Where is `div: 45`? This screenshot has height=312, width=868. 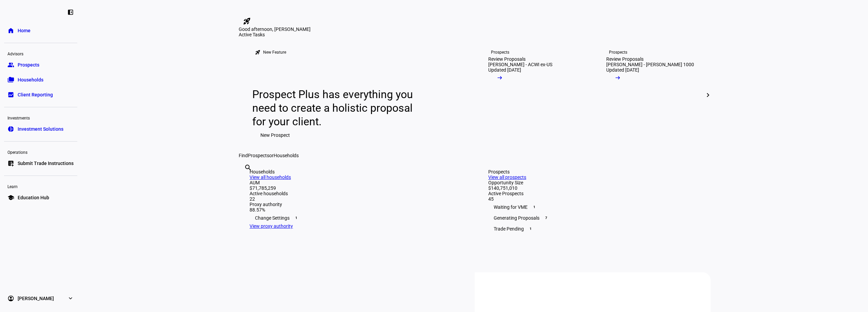
div: 45 is located at coordinates (594, 199).